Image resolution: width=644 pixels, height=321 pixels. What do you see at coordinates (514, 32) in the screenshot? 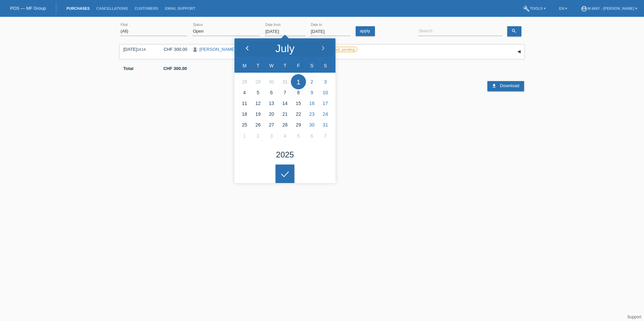
I see `a: search` at bounding box center [514, 32].